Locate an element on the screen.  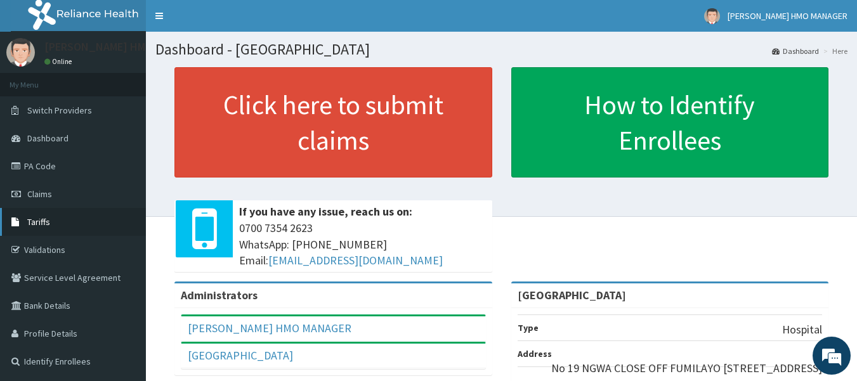
span: Switch Providers is located at coordinates (60, 110).